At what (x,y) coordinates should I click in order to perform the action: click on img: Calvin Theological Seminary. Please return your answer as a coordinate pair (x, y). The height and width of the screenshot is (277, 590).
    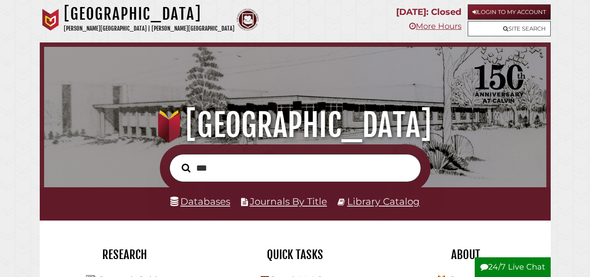
    Looking at the image, I should click on (248, 20).